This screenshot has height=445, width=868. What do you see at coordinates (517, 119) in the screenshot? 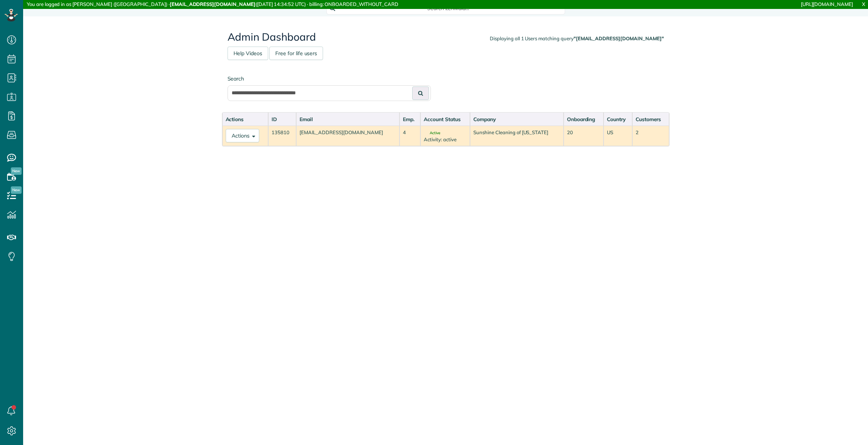
I see `div: Company` at bounding box center [517, 119].